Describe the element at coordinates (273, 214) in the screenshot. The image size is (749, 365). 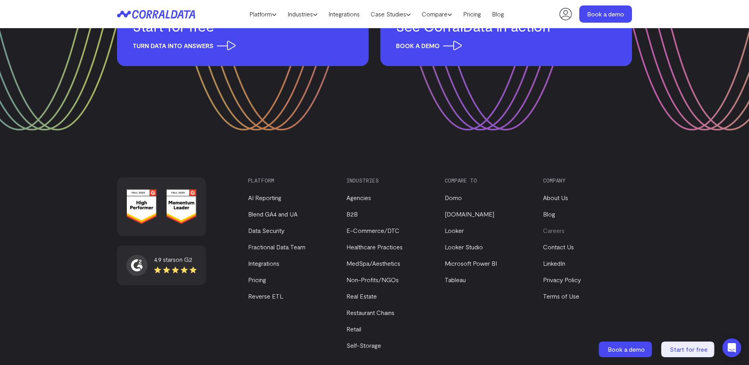
I see `a: Blend GA4 and UA` at that location.